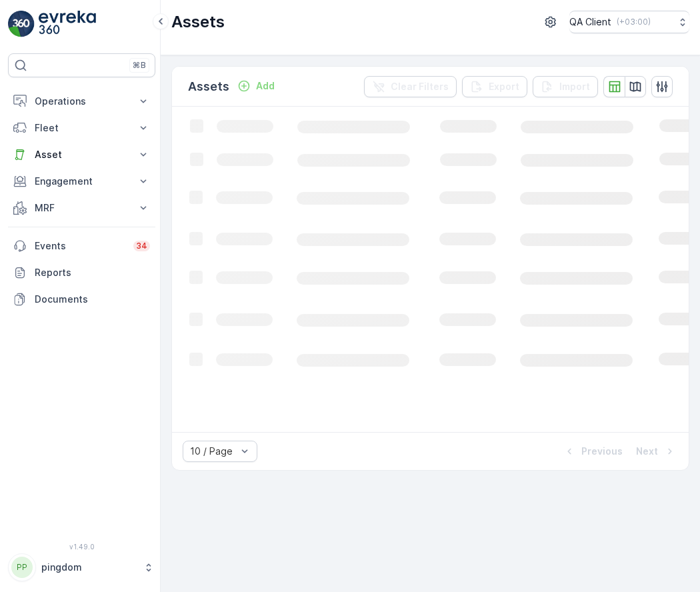  What do you see at coordinates (81, 208) in the screenshot?
I see `button: MRF` at bounding box center [81, 208].